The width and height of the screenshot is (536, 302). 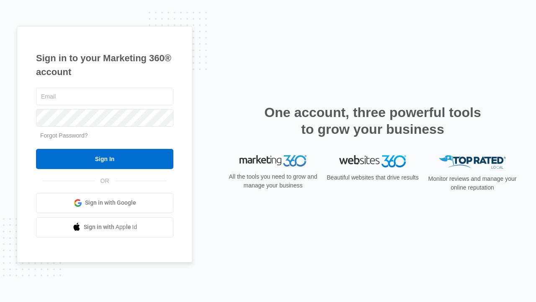 I want to click on input: Sign In, so click(x=105, y=159).